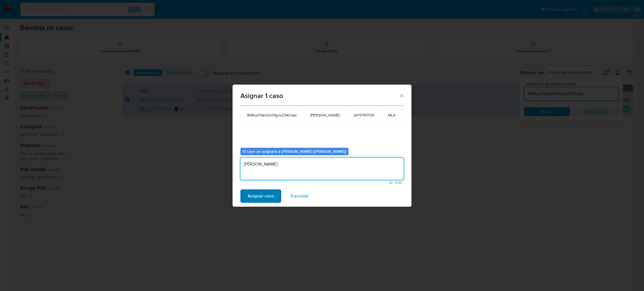 Image resolution: width=644 pixels, height=291 pixels. Describe the element at coordinates (364, 115) in the screenshot. I see `span: 2470767130` at that location.